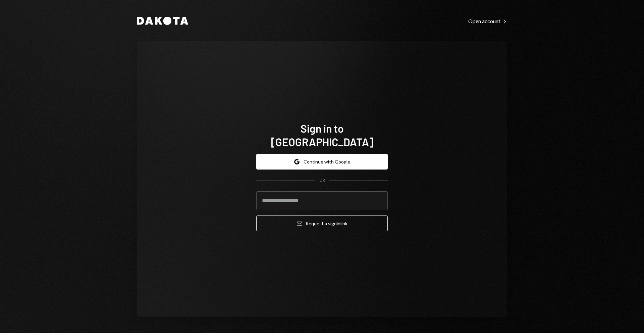 The image size is (644, 333). Describe the element at coordinates (322, 161) in the screenshot. I see `button: Continue with Google` at that location.